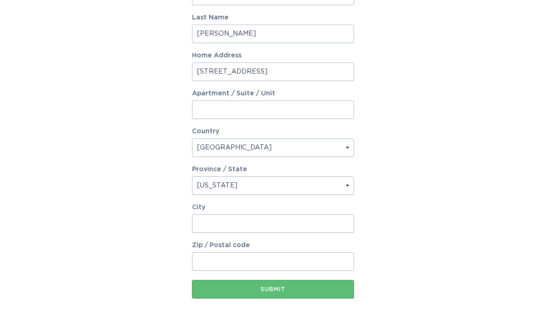 Image resolution: width=546 pixels, height=330 pixels. I want to click on label: Zip / Postal code, so click(273, 245).